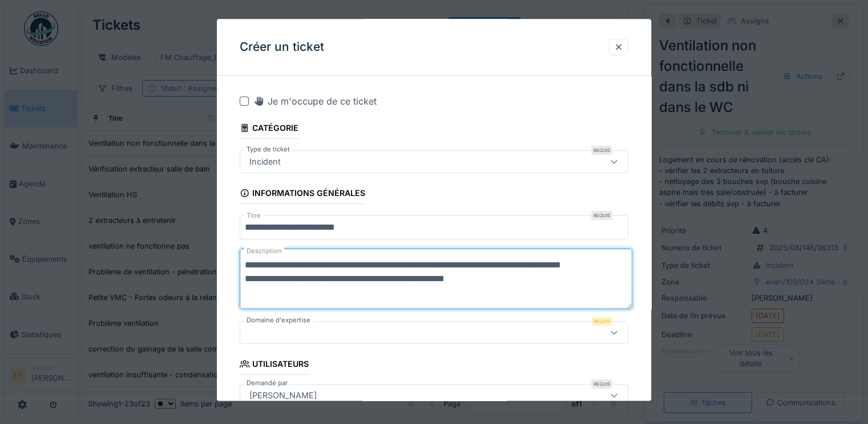  What do you see at coordinates (269, 129) in the screenshot?
I see `div: Catégorie` at bounding box center [269, 129].